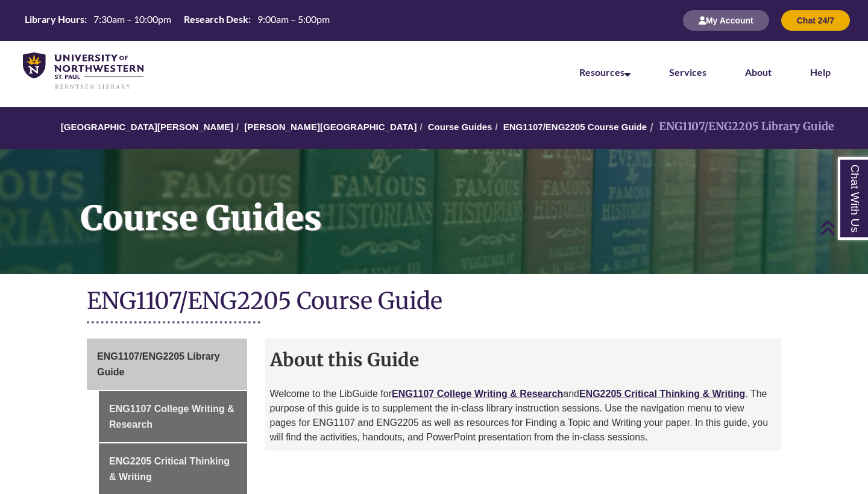  I want to click on th: Research Desk:, so click(216, 20).